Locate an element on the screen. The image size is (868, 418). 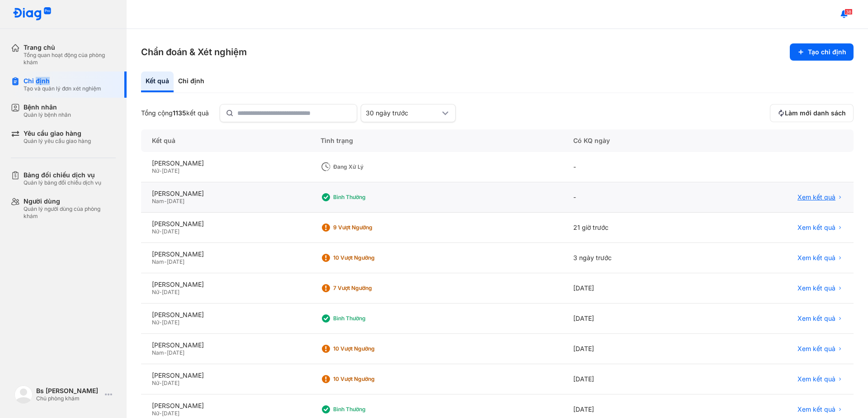
div: Bệnh nhân is located at coordinates (47, 107).